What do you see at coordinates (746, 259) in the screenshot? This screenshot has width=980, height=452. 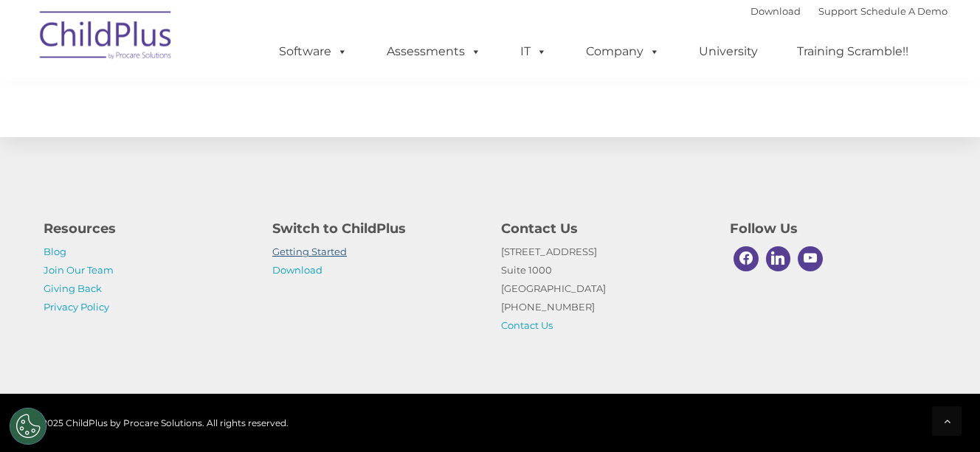 I see `a: Facebook` at bounding box center [746, 259].